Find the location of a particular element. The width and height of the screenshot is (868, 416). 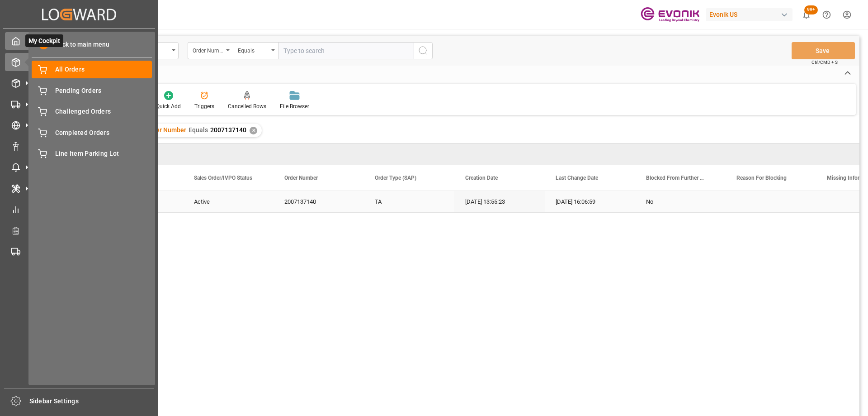

div: Active is located at coordinates (228, 202).